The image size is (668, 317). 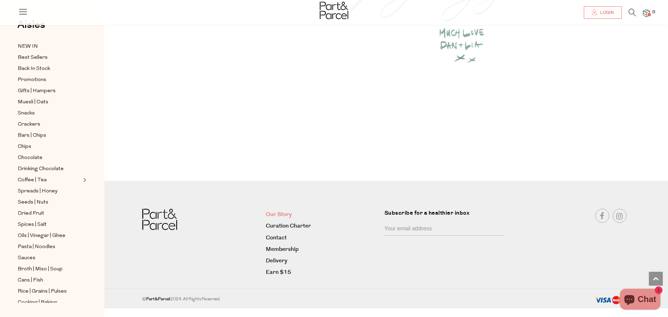 What do you see at coordinates (41, 236) in the screenshot?
I see `span: Oils | Vinegar | Ghee` at bounding box center [41, 236].